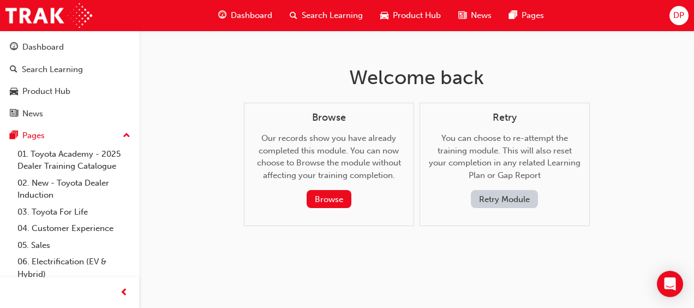  Describe the element at coordinates (252, 15) in the screenshot. I see `span: Dashboard` at that location.